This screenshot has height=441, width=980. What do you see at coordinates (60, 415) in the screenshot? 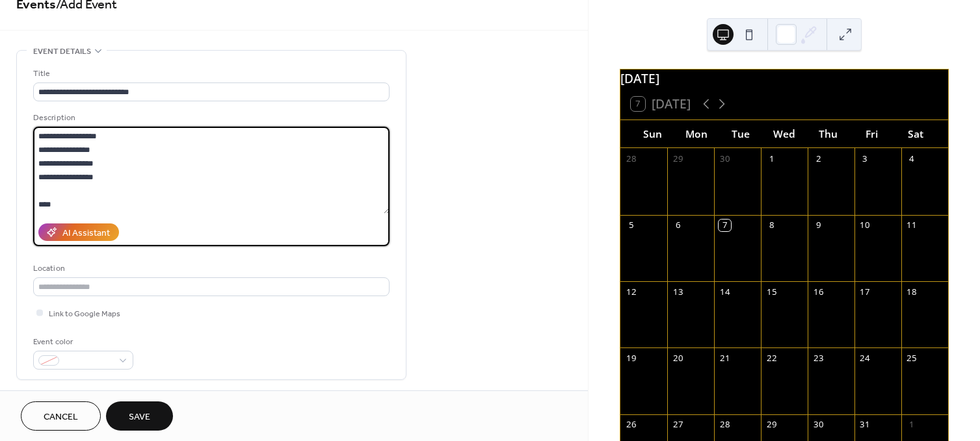
I see `a: Cancel` at bounding box center [60, 415].